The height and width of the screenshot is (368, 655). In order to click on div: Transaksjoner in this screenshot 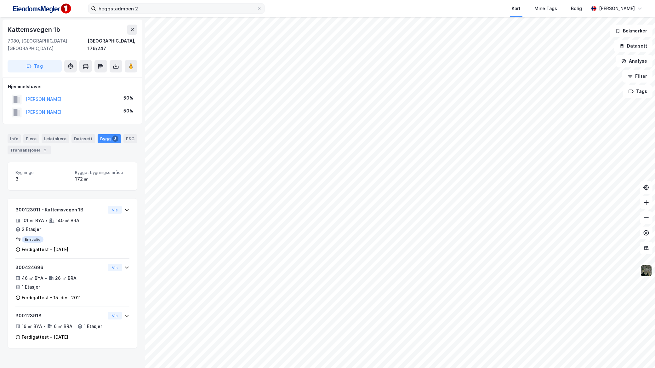, I will do `click(29, 150)`.